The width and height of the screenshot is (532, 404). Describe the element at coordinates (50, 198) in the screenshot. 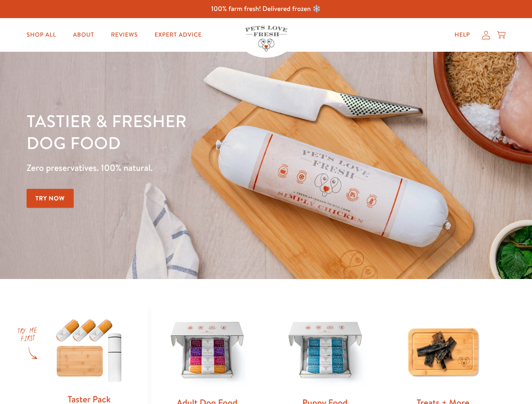

I see `a: Try Now` at that location.